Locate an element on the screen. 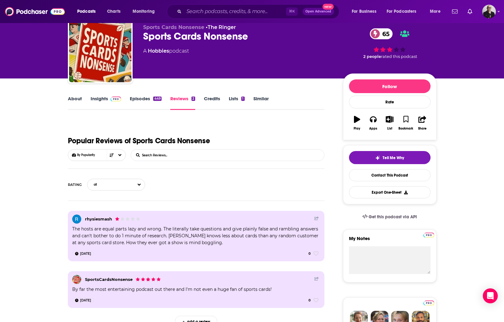  div: Apps is located at coordinates (374, 129).